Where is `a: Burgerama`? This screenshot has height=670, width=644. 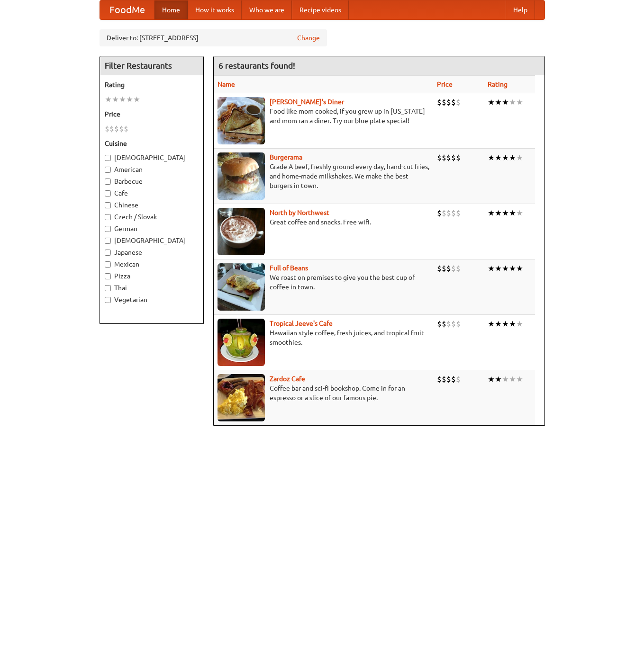 a: Burgerama is located at coordinates (286, 157).